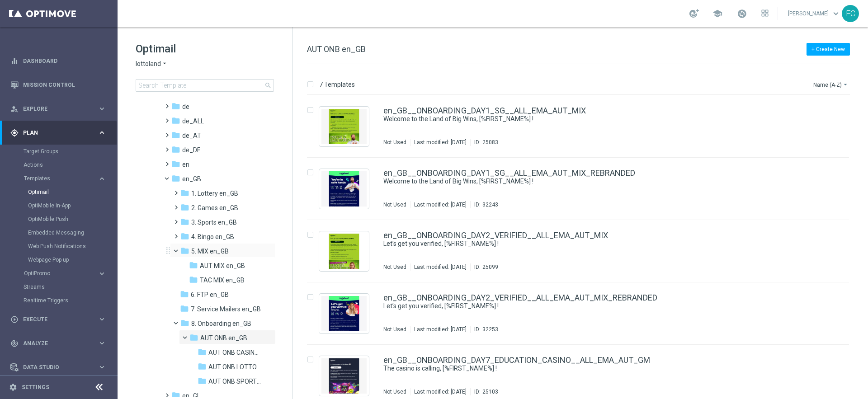  What do you see at coordinates (148, 64) in the screenshot?
I see `span: lottoland` at bounding box center [148, 64].